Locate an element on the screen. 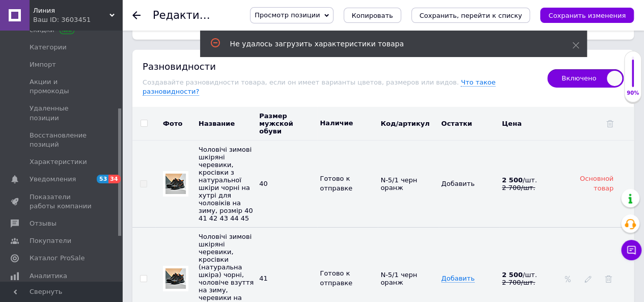 The image size is (644, 302). span: Основной товар is located at coordinates (597, 183).